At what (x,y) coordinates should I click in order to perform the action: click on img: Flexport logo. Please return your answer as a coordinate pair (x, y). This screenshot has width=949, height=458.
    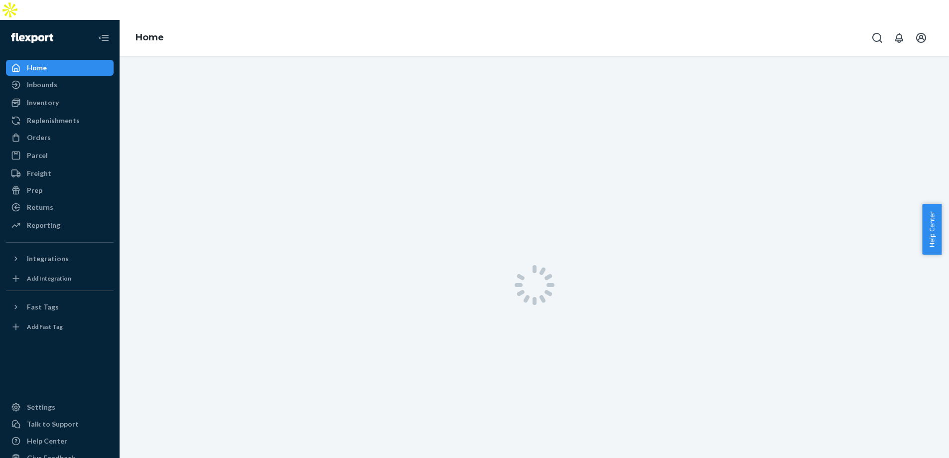
    Looking at the image, I should click on (32, 38).